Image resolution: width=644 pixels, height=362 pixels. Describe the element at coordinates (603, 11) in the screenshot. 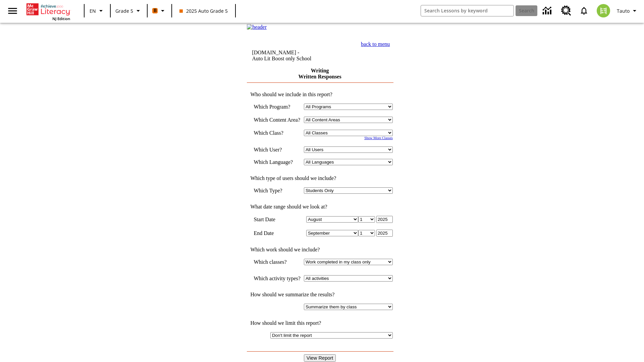

I see `button: Select a new avatar` at that location.